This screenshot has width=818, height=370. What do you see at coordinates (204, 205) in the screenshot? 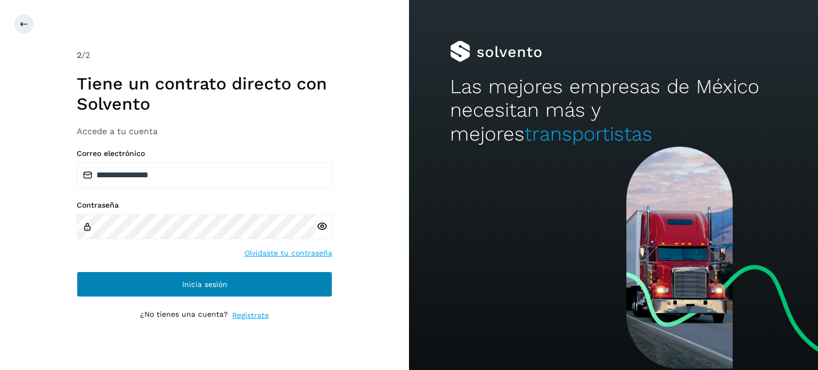
I see `label: Contraseña` at bounding box center [204, 205].